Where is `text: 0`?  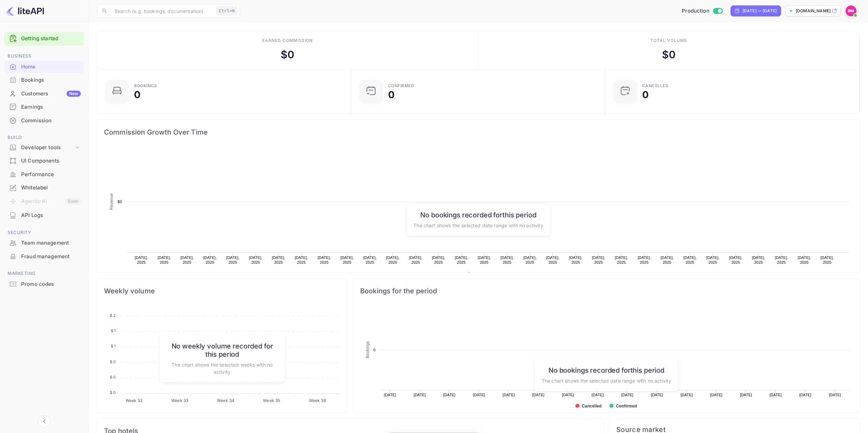
text: 0 is located at coordinates (374, 350).